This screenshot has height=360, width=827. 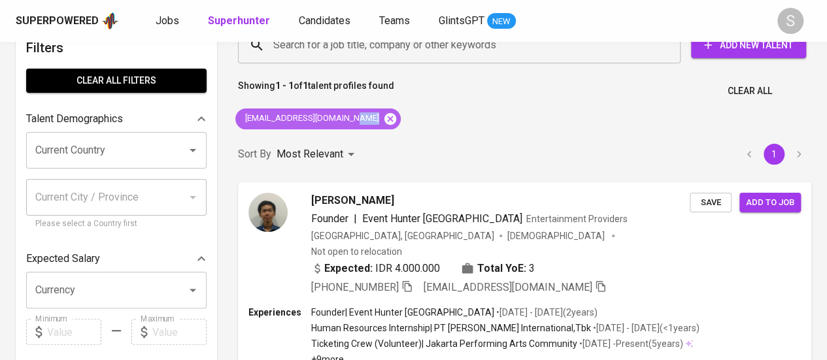 I want to click on b: Superhunter, so click(x=239, y=20).